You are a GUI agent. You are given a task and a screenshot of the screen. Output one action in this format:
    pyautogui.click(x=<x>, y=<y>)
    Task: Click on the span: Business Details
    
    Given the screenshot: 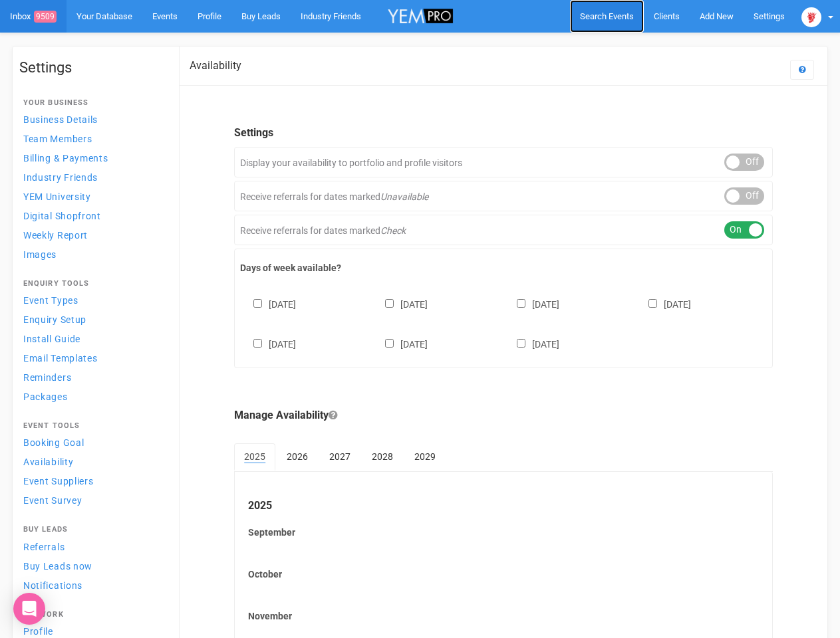 What is the action you would take?
    pyautogui.click(x=61, y=119)
    